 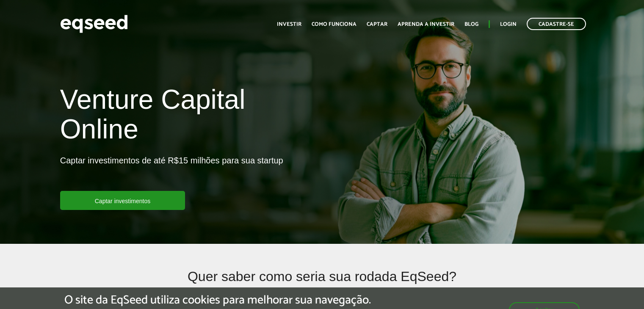 What do you see at coordinates (94, 24) in the screenshot?
I see `img: EqSeed` at bounding box center [94, 24].